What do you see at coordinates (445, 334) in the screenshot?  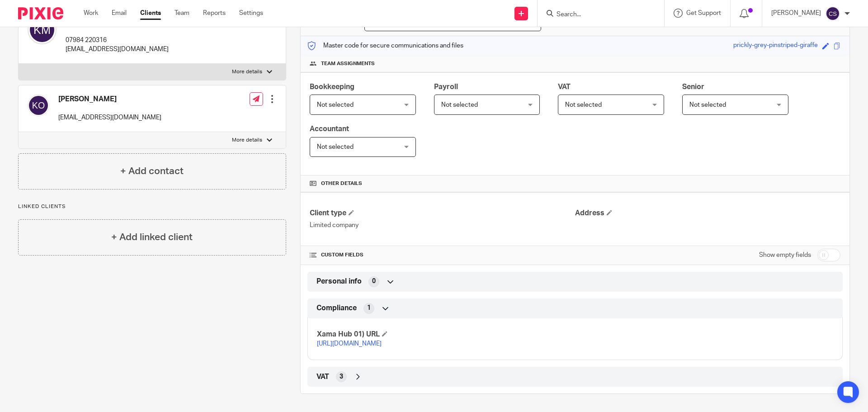 I see `h4: Xama Hub 01) URL` at bounding box center [445, 334].